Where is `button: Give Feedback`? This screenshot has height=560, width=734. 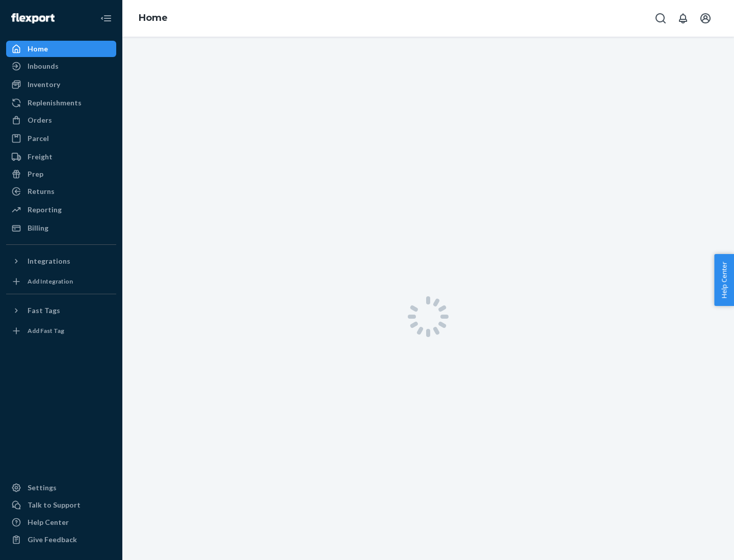 button: Give Feedback is located at coordinates (61, 540).